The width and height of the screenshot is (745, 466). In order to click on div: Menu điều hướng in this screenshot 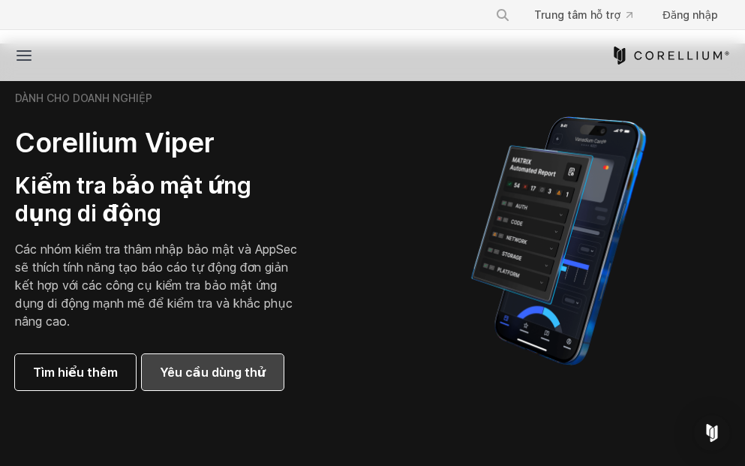, I will do `click(606, 15)`.